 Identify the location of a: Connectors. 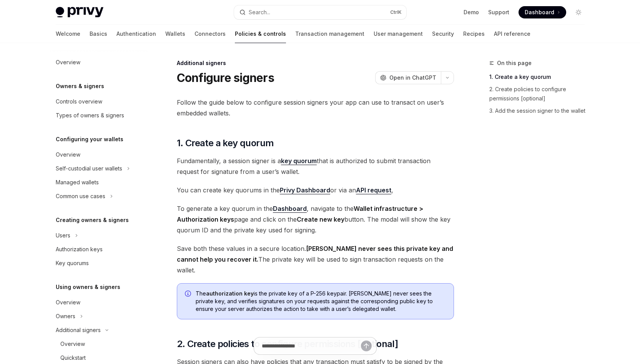
(210, 34).